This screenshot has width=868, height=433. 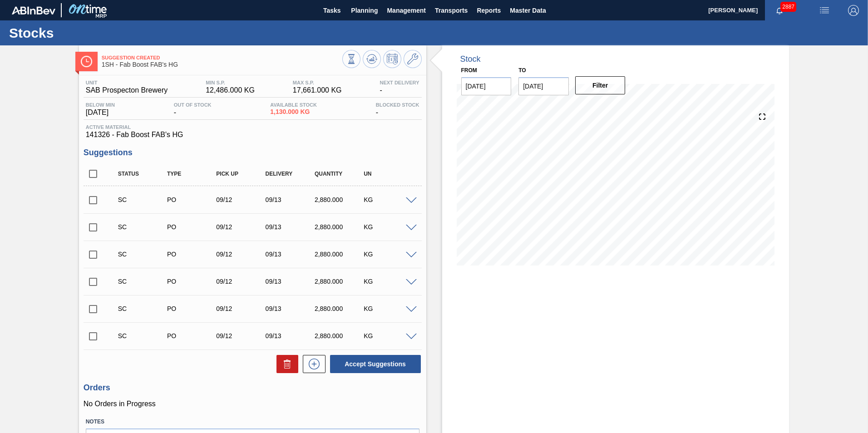 What do you see at coordinates (397, 105) in the screenshot?
I see `span: Blocked Stock` at bounding box center [397, 105].